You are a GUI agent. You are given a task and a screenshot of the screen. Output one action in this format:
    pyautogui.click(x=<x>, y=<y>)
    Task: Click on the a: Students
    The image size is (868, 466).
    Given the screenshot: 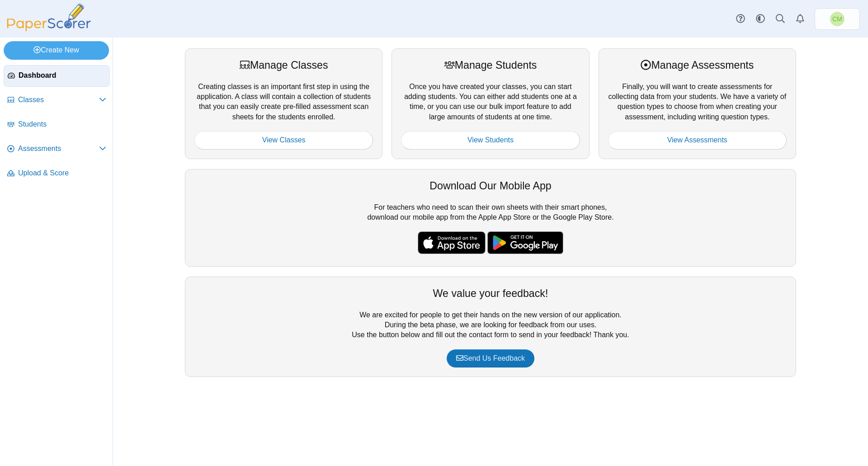 What is the action you would take?
    pyautogui.click(x=56, y=125)
    